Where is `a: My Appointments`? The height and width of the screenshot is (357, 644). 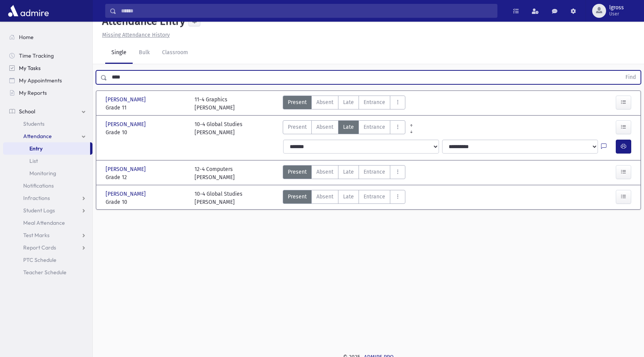
a: My Appointments is located at coordinates (48, 80).